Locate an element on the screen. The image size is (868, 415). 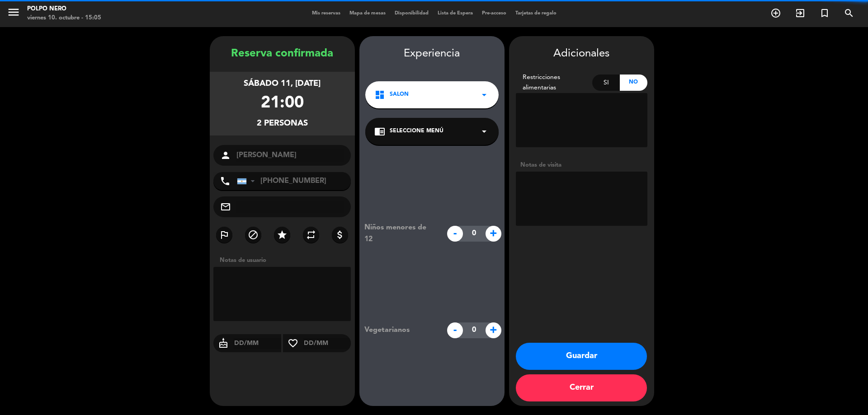
i: favorite_border is located at coordinates (293, 344).